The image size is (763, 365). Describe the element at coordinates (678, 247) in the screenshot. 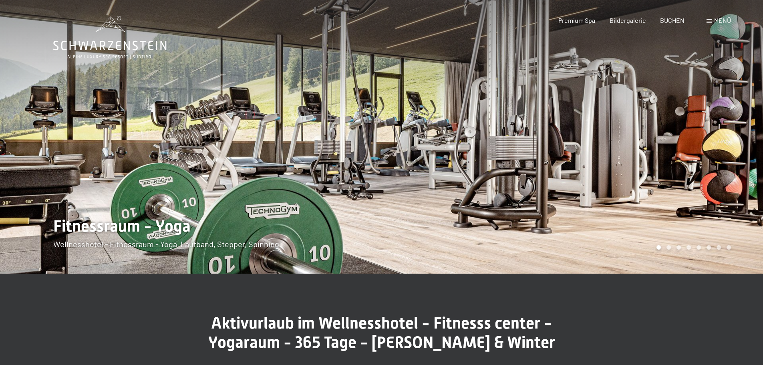

I see `div: Carousel Page 3` at that location.